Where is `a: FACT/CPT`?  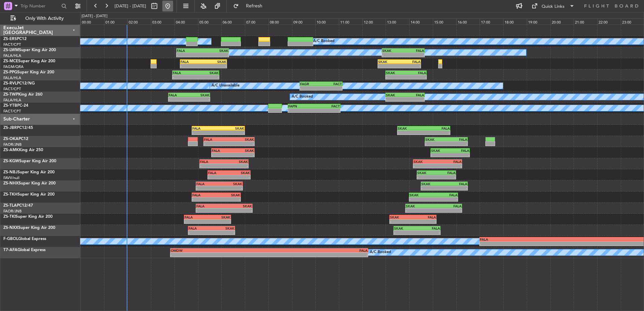 a: FACT/CPT is located at coordinates (12, 111).